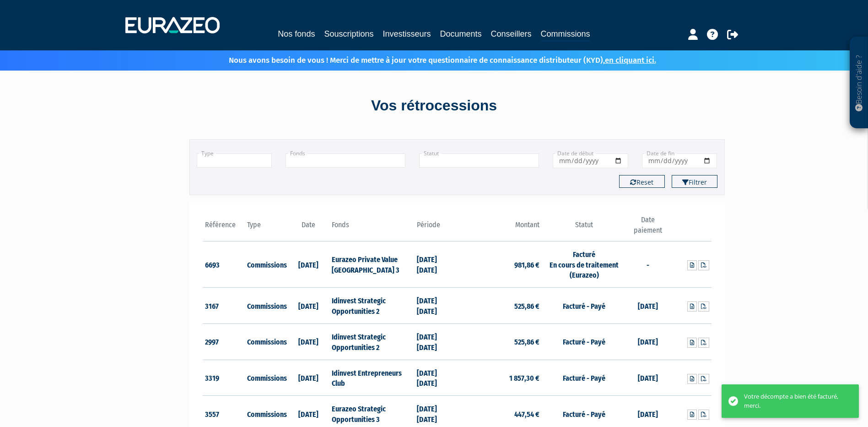 The image size is (868, 427). I want to click on td: 6693, so click(224, 265).